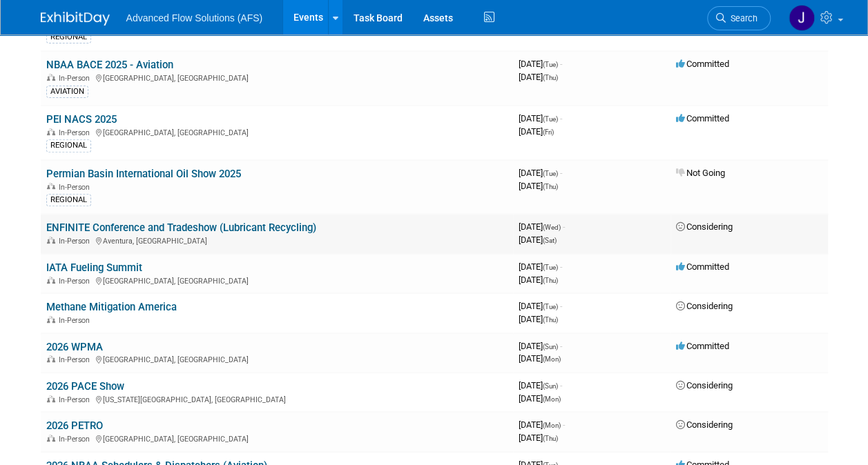 This screenshot has height=465, width=868. Describe the element at coordinates (67, 92) in the screenshot. I see `div: AVIATION` at that location.